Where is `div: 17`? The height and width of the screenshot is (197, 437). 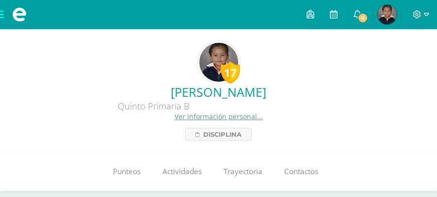 div: 17 is located at coordinates (231, 72).